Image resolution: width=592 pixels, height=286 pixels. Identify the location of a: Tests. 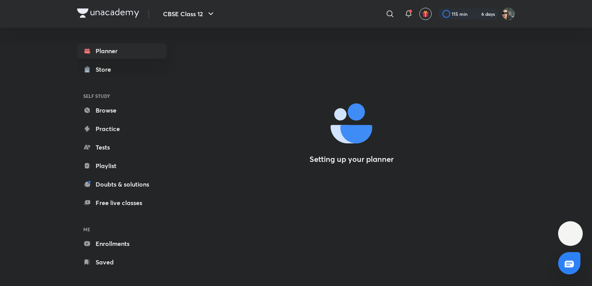
(122, 147).